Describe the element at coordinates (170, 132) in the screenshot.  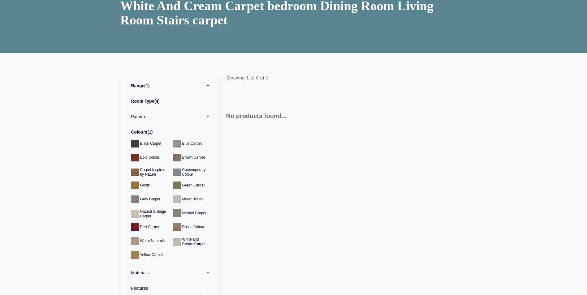
I see `label: Colours` at that location.